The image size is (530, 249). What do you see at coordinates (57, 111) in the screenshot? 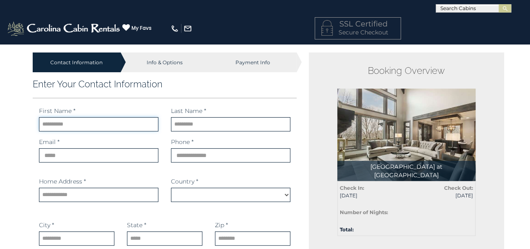
I see `label: First Name *` at bounding box center [57, 111].